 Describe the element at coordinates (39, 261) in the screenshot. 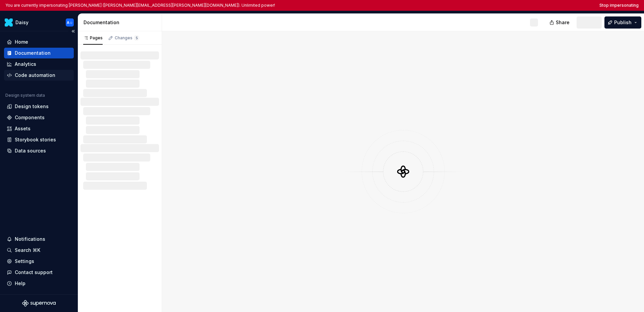

I see `a: Settings` at that location.